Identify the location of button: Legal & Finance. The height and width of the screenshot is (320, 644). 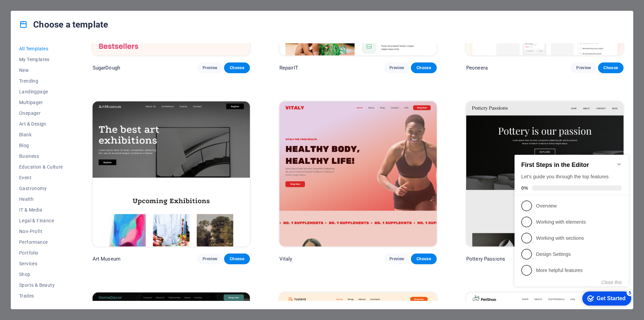
(41, 221).